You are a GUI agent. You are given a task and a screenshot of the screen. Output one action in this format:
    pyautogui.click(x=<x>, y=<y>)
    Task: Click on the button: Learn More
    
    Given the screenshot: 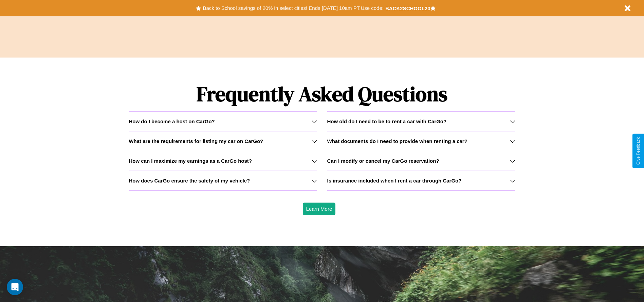 What is the action you would take?
    pyautogui.click(x=319, y=208)
    